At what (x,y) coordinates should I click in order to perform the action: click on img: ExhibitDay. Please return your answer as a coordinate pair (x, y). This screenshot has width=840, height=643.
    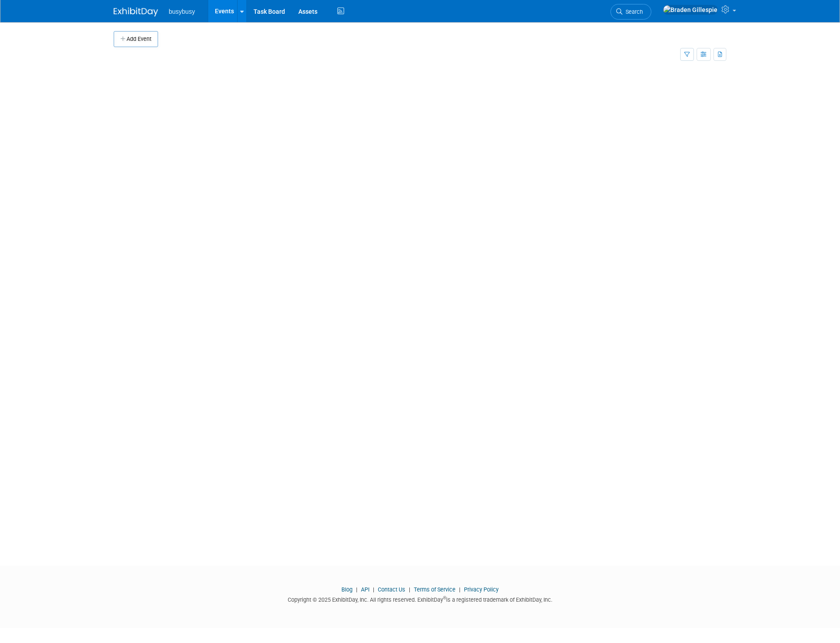
    Looking at the image, I should click on (136, 12).